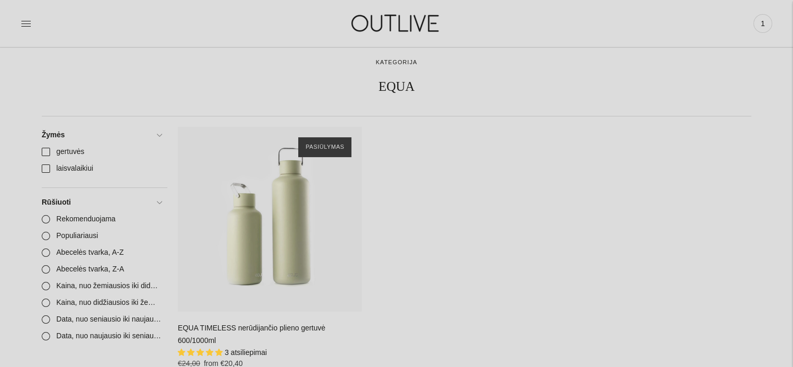  I want to click on a: Žymės, so click(101, 135).